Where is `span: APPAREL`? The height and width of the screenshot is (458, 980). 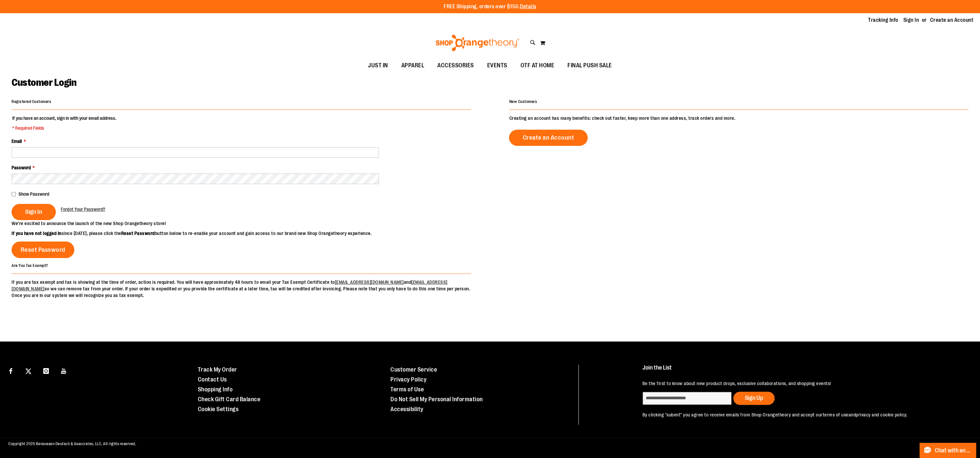 span: APPAREL is located at coordinates (413, 65).